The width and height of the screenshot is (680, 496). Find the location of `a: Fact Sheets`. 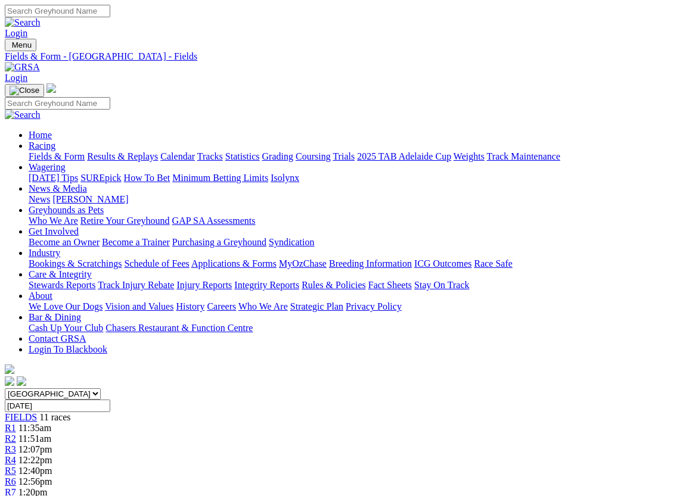

a: Fact Sheets is located at coordinates (389, 285).